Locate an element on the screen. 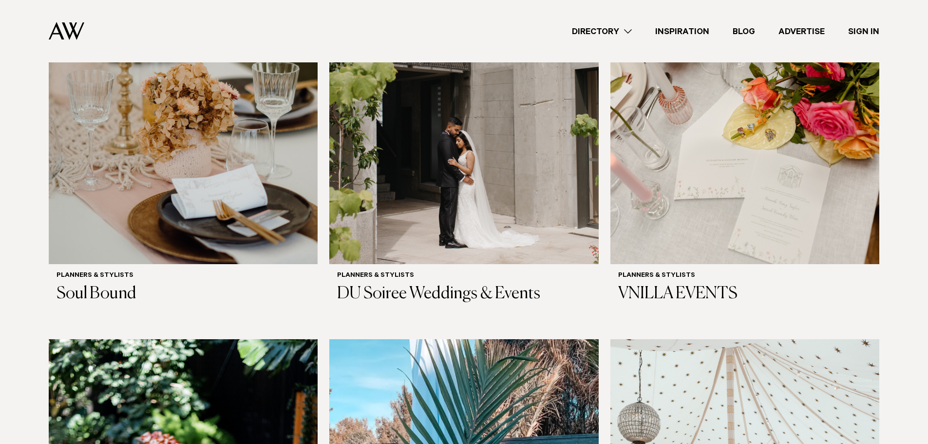 The height and width of the screenshot is (444, 928). a: Blog is located at coordinates (744, 31).